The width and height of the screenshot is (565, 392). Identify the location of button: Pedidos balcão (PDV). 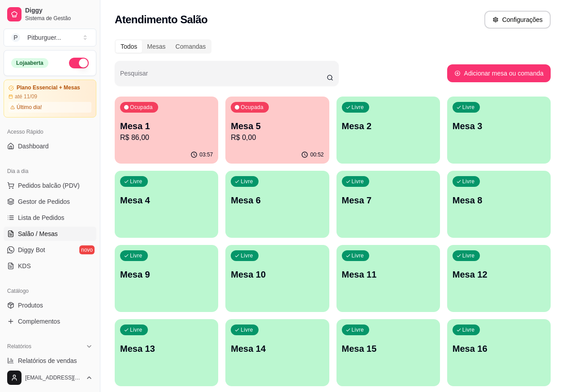
(49, 186).